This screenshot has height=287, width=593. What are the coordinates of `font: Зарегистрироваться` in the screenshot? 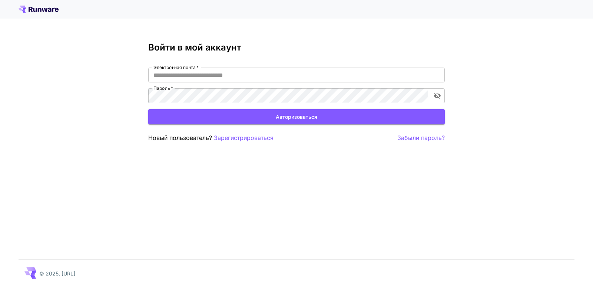 It's located at (244, 138).